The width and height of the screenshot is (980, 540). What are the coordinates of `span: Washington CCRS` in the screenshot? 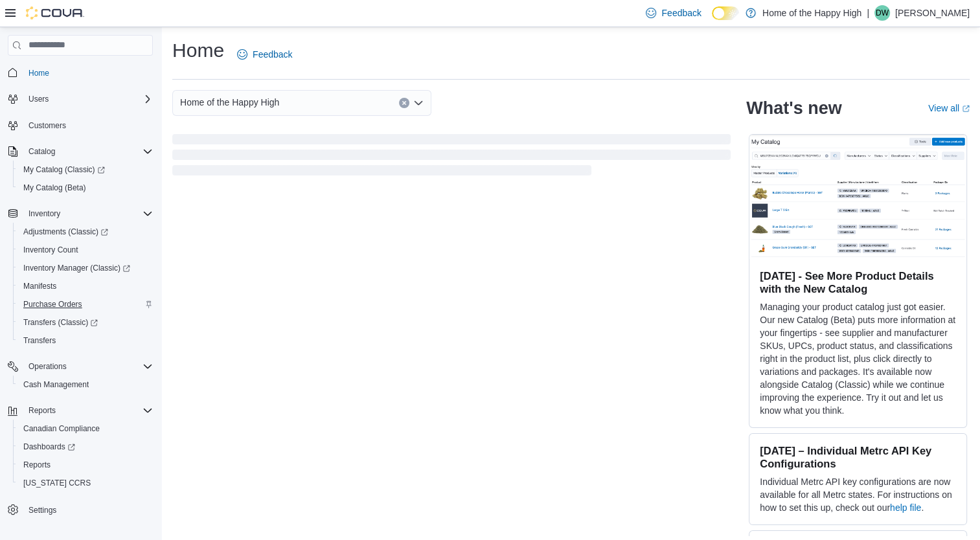 It's located at (85, 483).